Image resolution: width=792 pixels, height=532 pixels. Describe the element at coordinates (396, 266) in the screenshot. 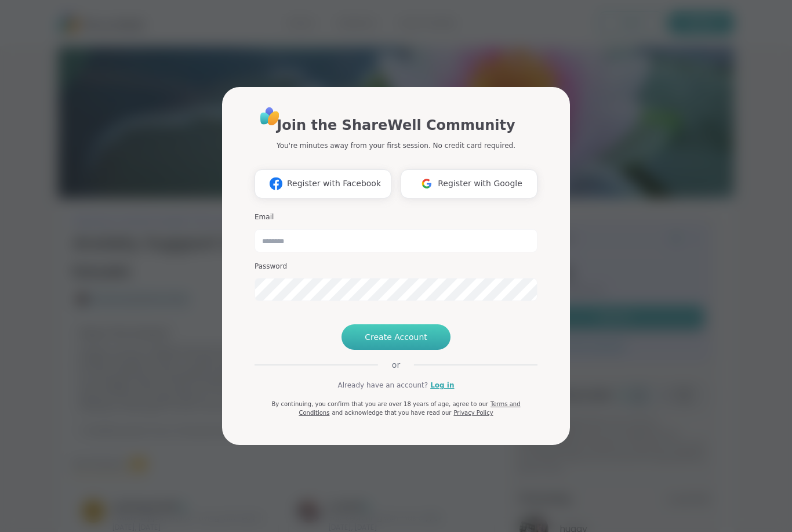

I see `h3: Password` at that location.